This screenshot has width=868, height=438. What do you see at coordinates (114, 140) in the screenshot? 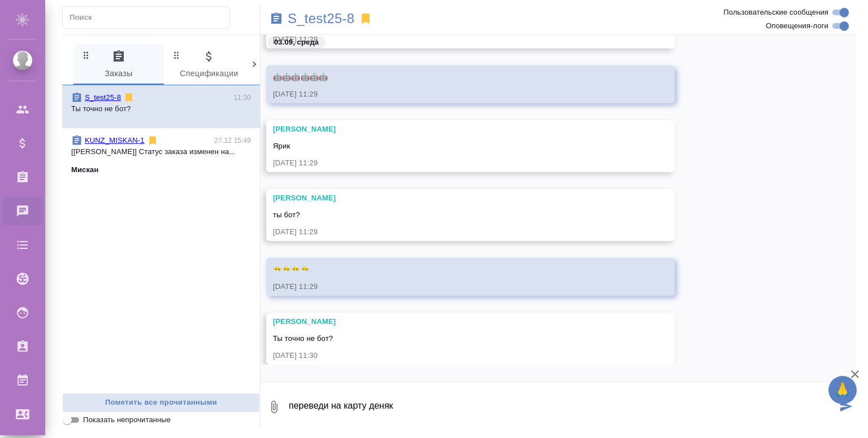
I see `a: KUNZ_MISKAN-1` at bounding box center [114, 140].